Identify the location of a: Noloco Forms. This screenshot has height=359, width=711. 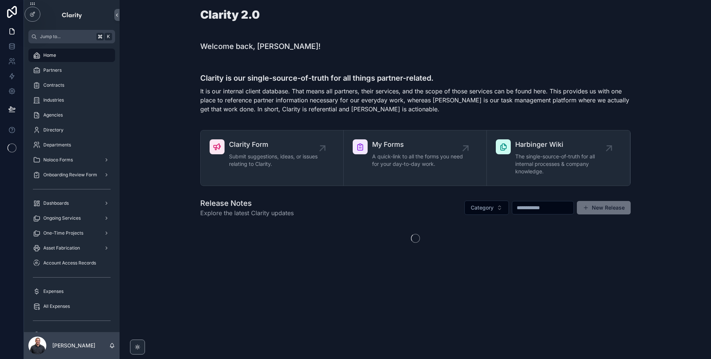
(72, 160).